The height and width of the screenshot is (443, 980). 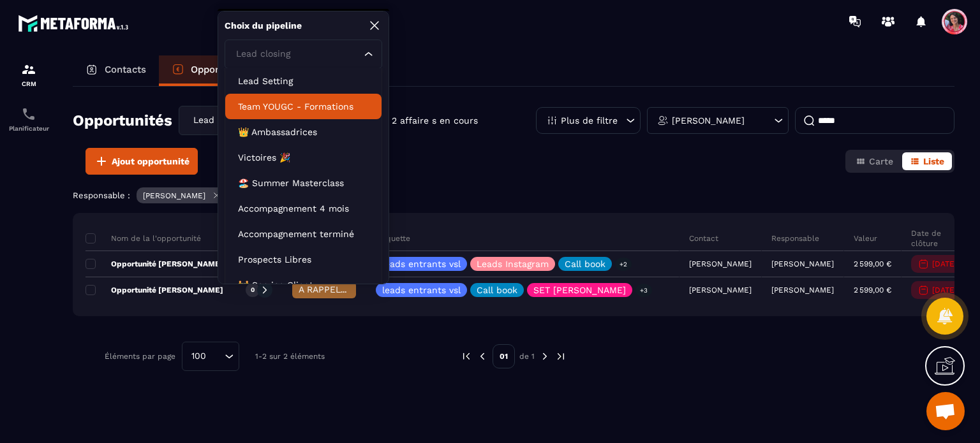 I want to click on p: 🏖️ Summer Masterclass, so click(x=303, y=183).